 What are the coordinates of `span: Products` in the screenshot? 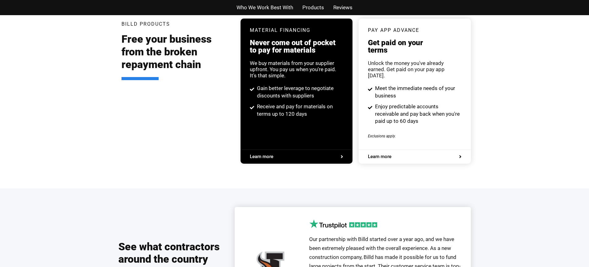 It's located at (313, 7).